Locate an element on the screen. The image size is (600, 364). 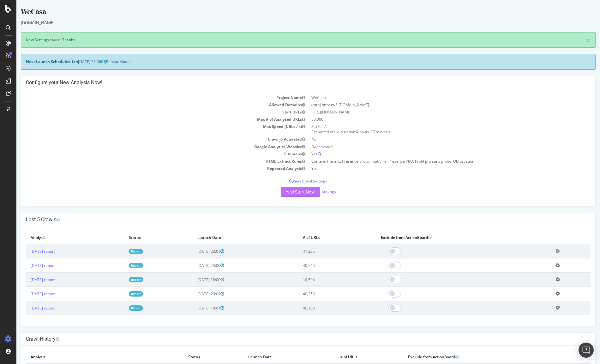
td: Deactivated is located at coordinates (433, 146).